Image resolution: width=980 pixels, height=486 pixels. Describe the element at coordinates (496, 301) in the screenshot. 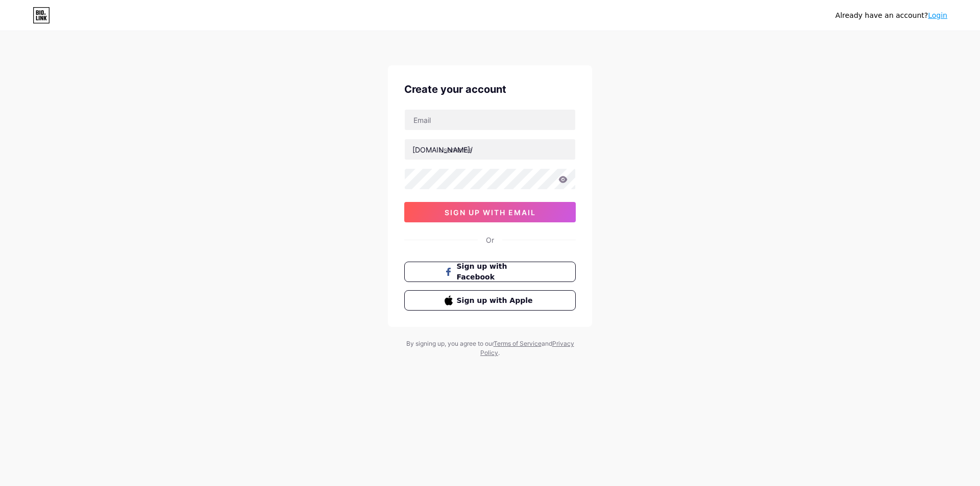

I see `span: Sign up with Apple` at that location.